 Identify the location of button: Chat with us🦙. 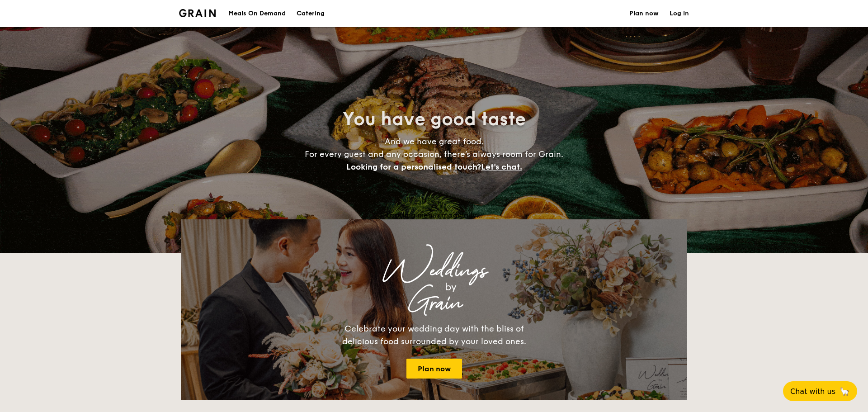
(820, 391).